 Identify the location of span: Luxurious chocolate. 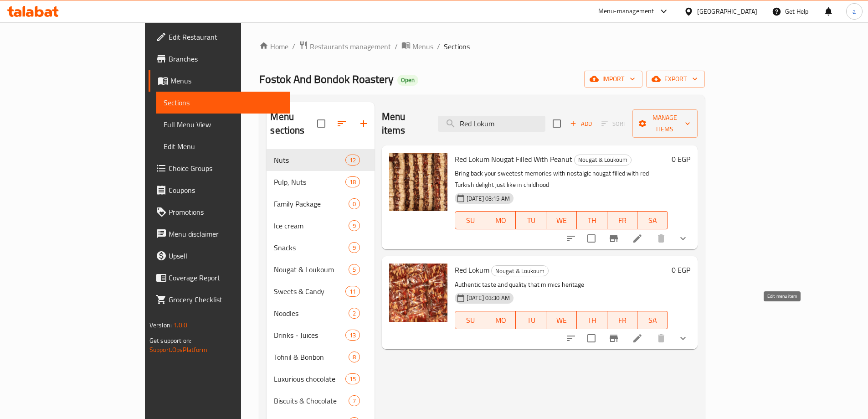
(309, 378).